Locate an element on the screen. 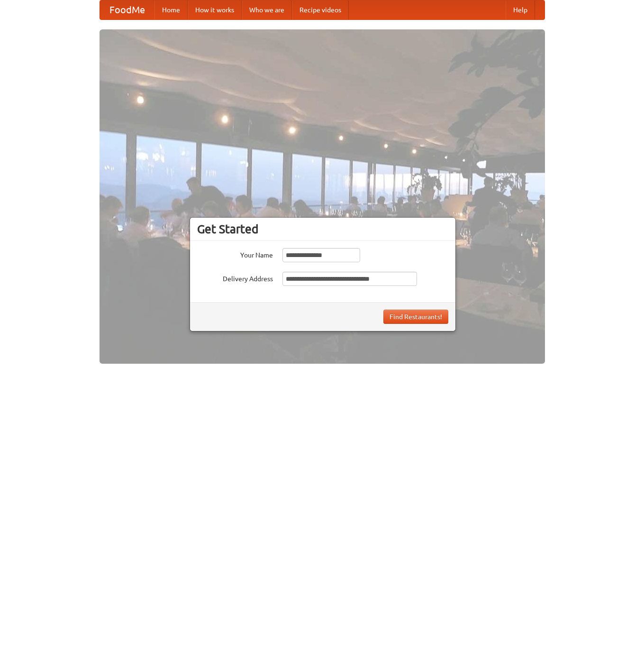 This screenshot has height=671, width=644. label: Your Name is located at coordinates (235, 254).